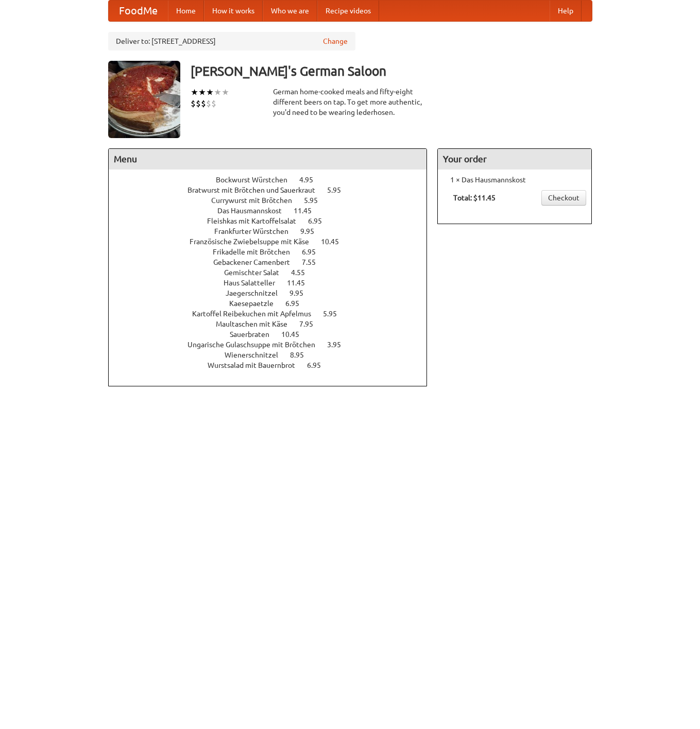 Image resolution: width=700 pixels, height=729 pixels. Describe the element at coordinates (350, 102) in the screenshot. I see `div: German home-cooked meals and fifty-eight different beers on tap. To get more authentic, you'd nee...` at that location.